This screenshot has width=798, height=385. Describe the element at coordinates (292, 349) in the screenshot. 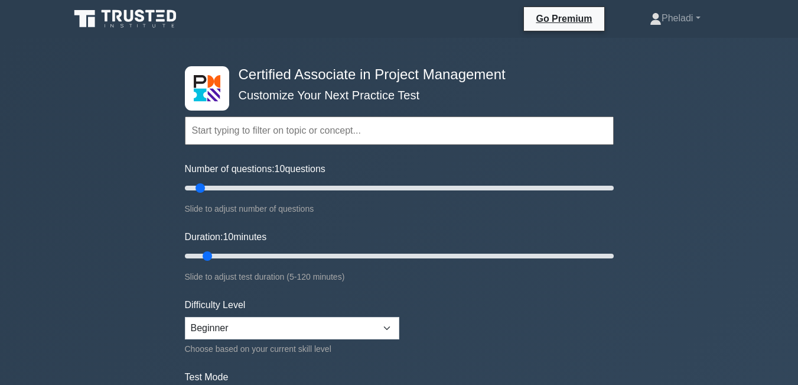

I see `div: Choose based on your current skill level` at that location.